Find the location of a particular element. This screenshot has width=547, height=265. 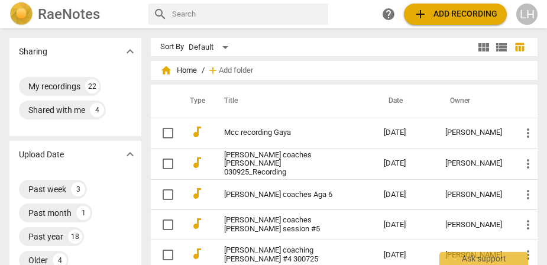

p: Sharing is located at coordinates (33, 51).